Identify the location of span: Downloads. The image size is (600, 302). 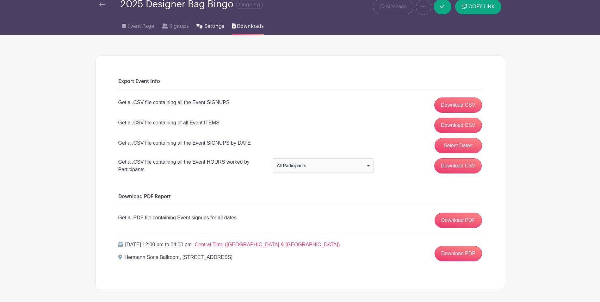
(250, 26).